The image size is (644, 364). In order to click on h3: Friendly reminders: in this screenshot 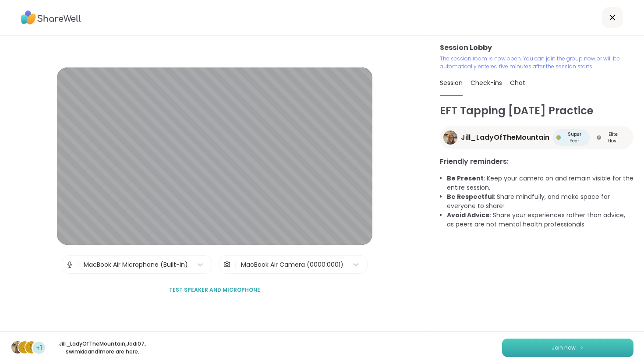, I will do `click(536, 161)`.